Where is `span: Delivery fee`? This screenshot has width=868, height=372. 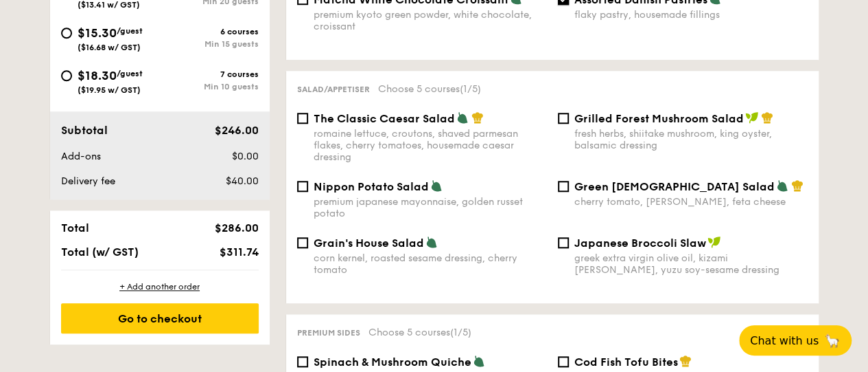
span: Delivery fee is located at coordinates (87, 180).